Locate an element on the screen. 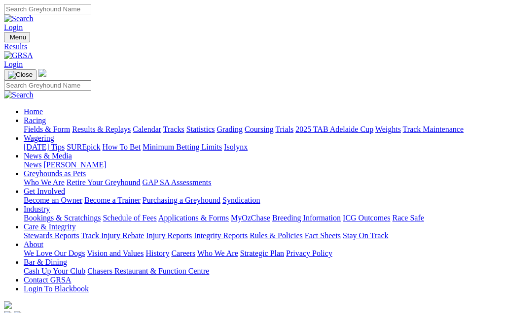 This screenshot has height=313, width=505. a: News & Media is located at coordinates (48, 156).